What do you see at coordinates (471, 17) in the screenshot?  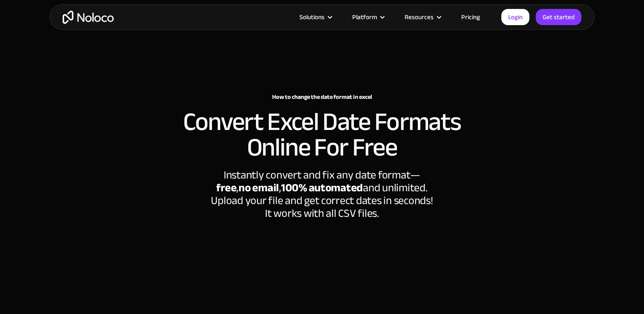 I see `a: Pricing` at bounding box center [471, 17].